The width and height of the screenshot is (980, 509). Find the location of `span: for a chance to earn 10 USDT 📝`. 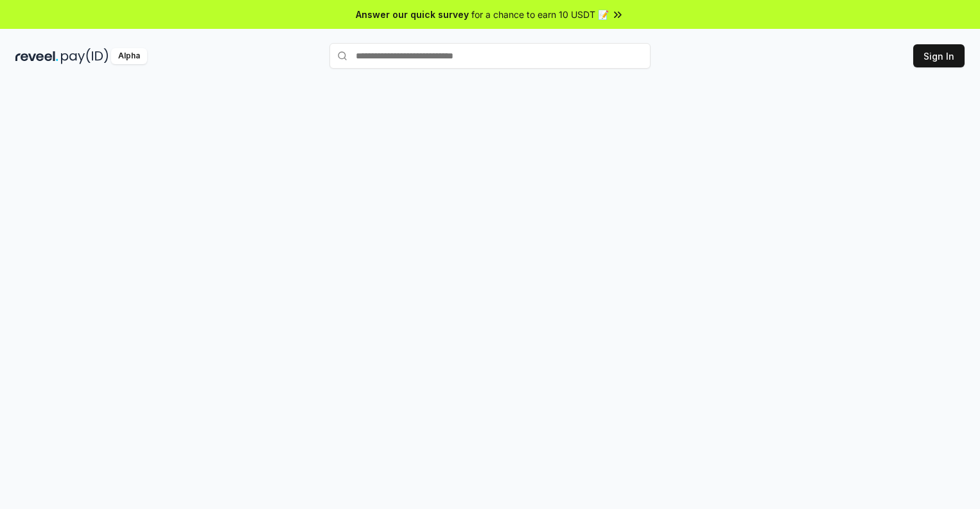

span: for a chance to earn 10 USDT 📝 is located at coordinates (540, 14).